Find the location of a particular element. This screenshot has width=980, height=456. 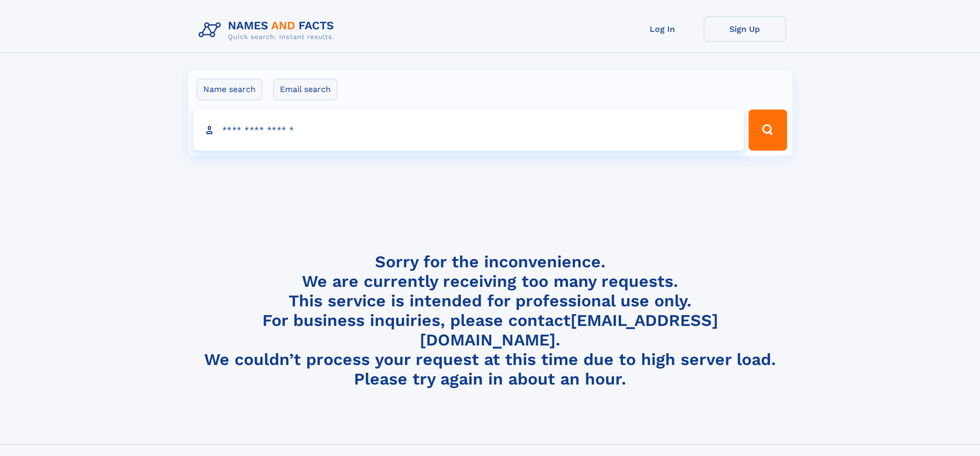

label: Email search is located at coordinates (305, 90).